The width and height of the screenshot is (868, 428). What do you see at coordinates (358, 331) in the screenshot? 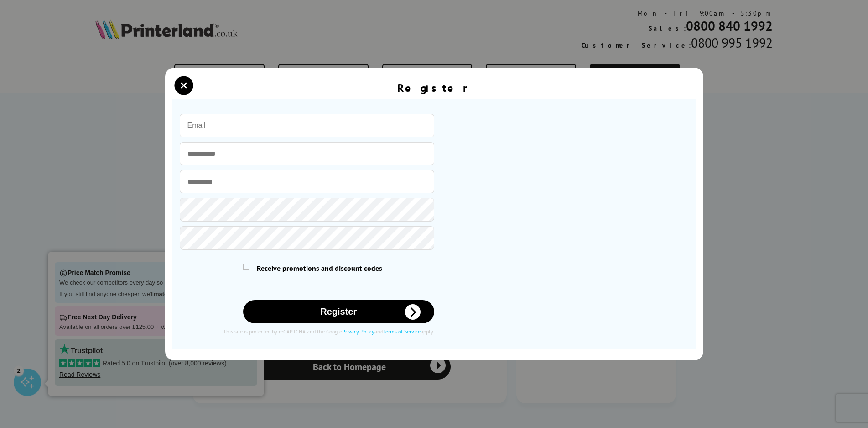
I see `a: Privacy Policy` at bounding box center [358, 331].